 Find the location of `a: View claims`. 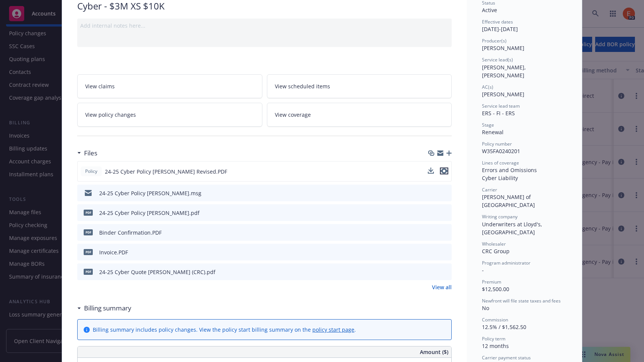

a: View claims is located at coordinates (170, 86).